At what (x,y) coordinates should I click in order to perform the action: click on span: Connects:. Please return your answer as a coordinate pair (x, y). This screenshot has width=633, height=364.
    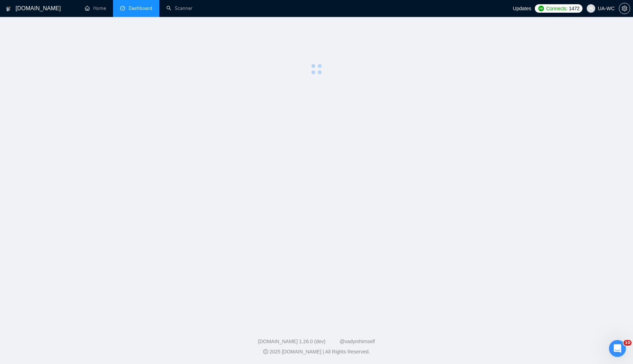
    Looking at the image, I should click on (557, 9).